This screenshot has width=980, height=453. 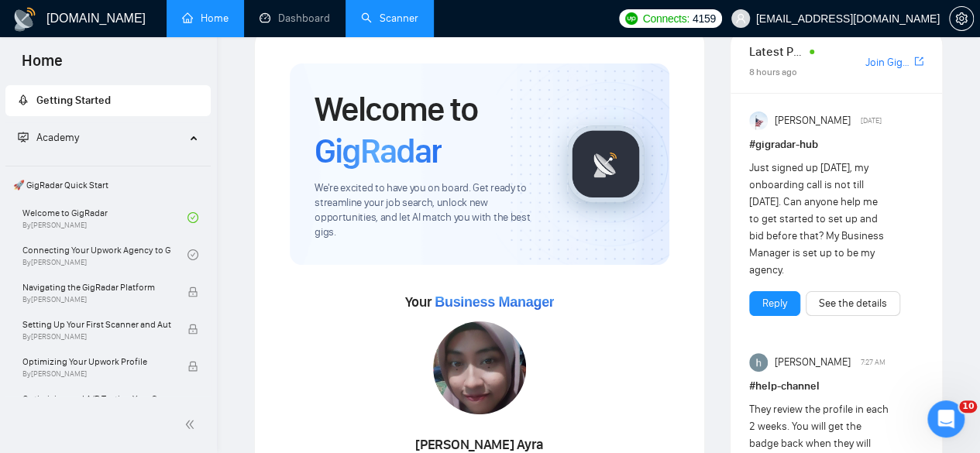 What do you see at coordinates (759, 362) in the screenshot?
I see `img: haider ali` at bounding box center [759, 362].